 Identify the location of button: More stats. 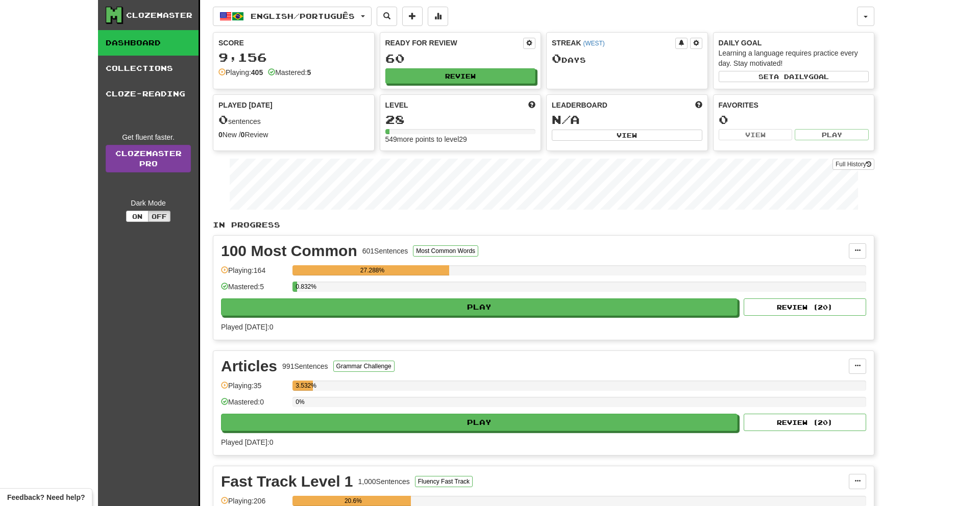
(438, 16).